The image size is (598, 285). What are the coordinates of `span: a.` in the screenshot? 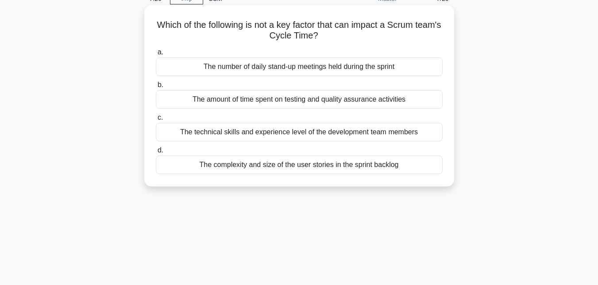 It's located at (160, 52).